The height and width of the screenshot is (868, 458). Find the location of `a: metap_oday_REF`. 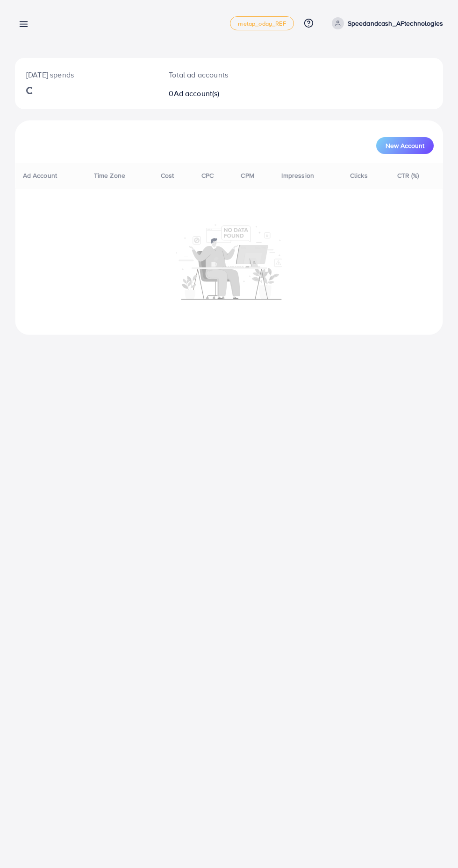

a: metap_oday_REF is located at coordinates (262, 24).